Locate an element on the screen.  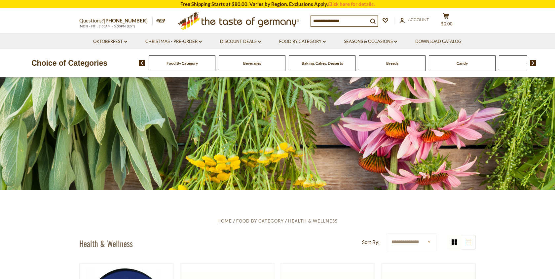
span: Home is located at coordinates (225, 221).